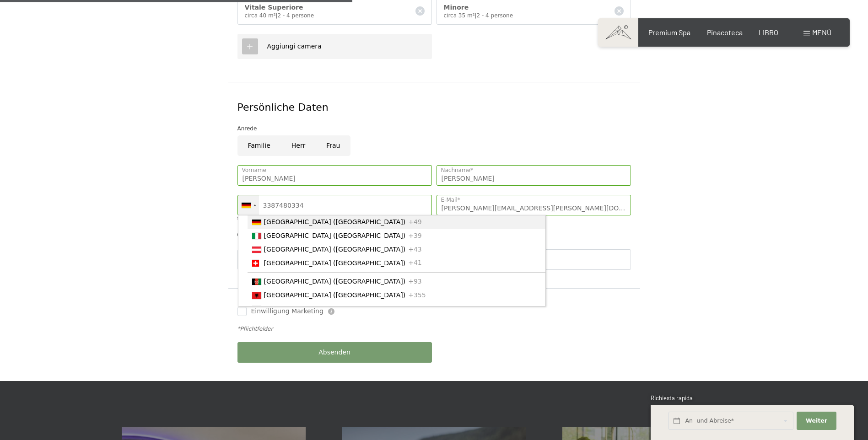 This screenshot has width=868, height=440. What do you see at coordinates (456, 8) in the screenshot?
I see `span: Minore` at bounding box center [456, 8].